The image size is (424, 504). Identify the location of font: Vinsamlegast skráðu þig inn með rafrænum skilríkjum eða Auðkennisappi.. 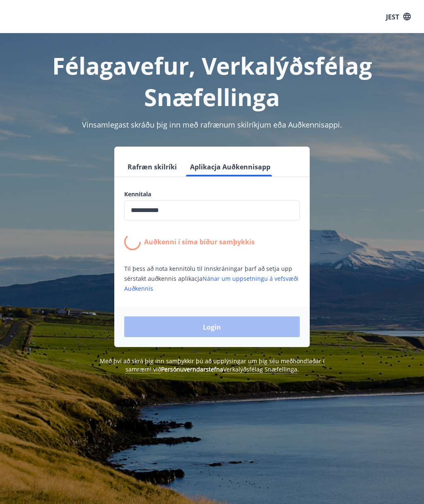
(212, 125).